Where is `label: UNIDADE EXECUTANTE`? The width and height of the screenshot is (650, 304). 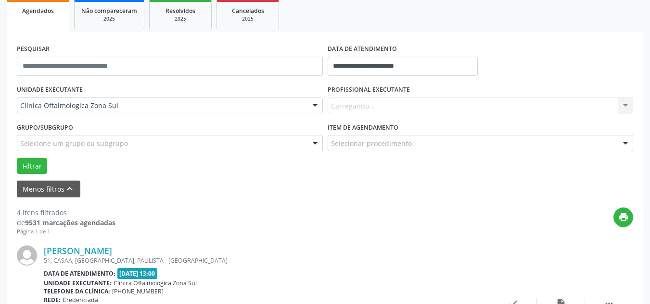
label: UNIDADE EXECUTANTE is located at coordinates (50, 90).